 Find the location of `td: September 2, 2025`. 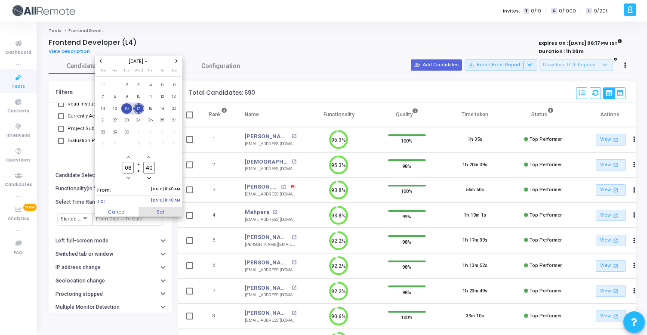

td: September 2, 2025 is located at coordinates (127, 85).